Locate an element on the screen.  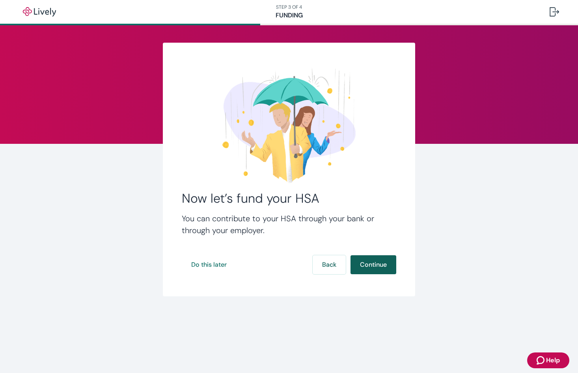
button: Zendesk support iconHelp is located at coordinates (549, 360).